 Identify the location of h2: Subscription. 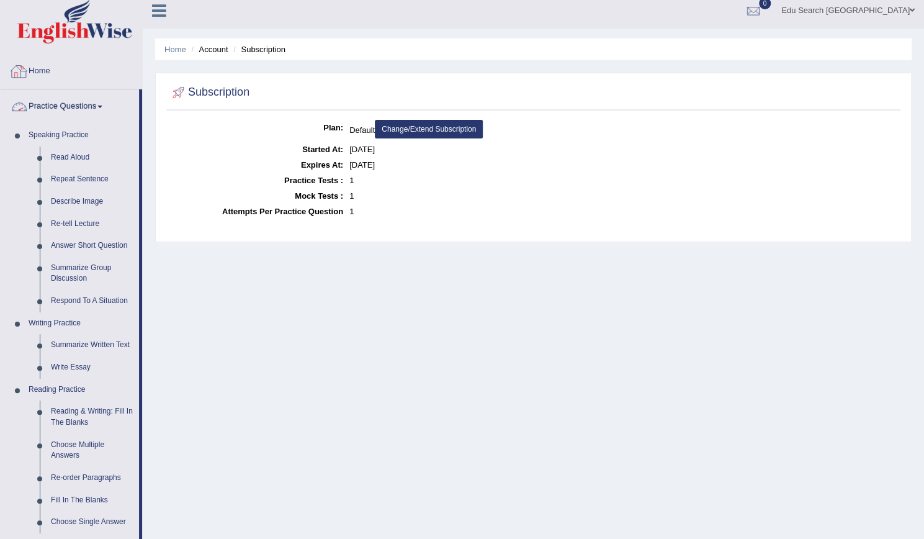
(209, 92).